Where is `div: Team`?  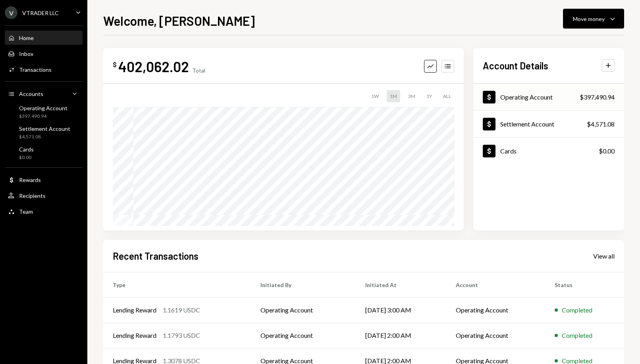 div: Team is located at coordinates (26, 212).